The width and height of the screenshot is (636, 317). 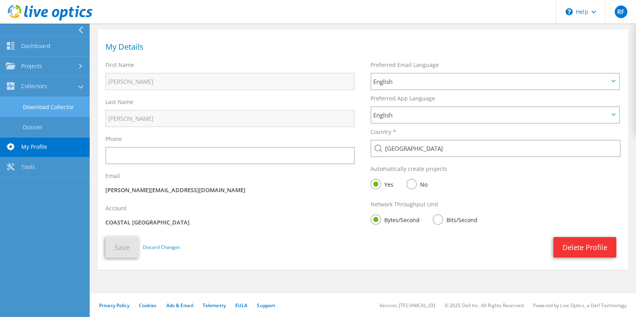 I want to click on a: Delete Profile, so click(x=585, y=247).